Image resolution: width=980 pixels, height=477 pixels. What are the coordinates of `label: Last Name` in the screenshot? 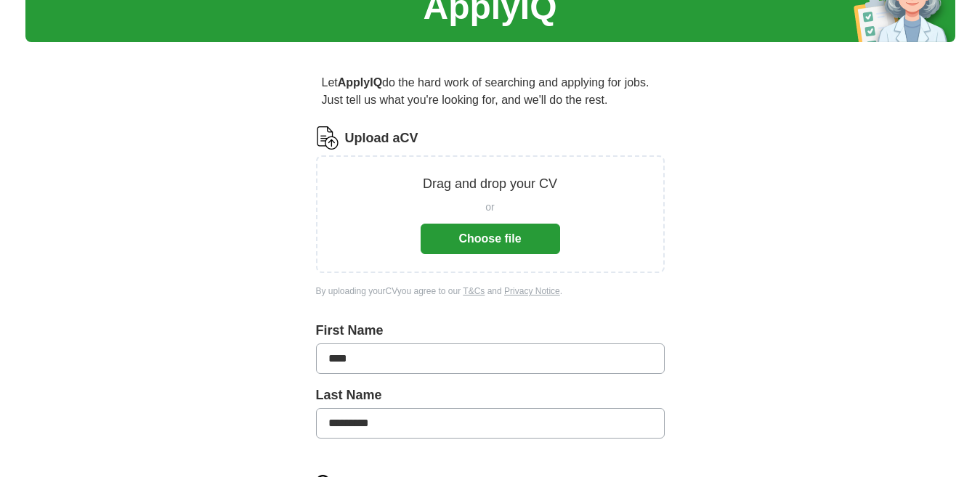 It's located at (491, 395).